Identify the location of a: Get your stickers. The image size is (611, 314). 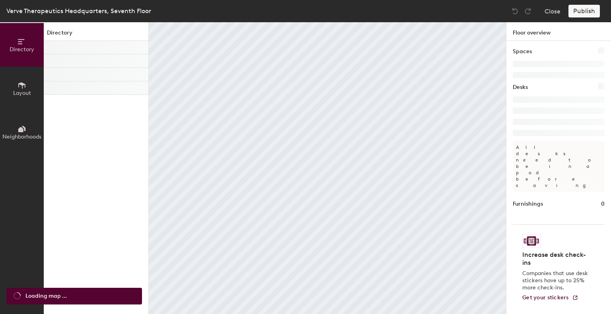
(550, 298).